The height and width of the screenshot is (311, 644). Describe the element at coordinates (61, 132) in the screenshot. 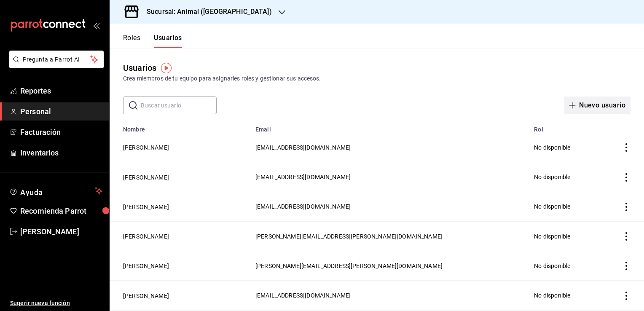

I see `span: Facturación` at that location.